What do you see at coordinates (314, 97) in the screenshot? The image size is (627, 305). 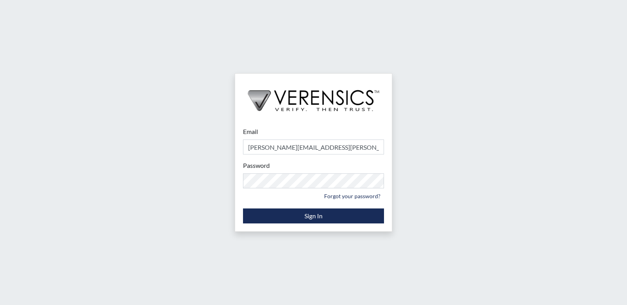 I see `img: logo-wide-black.2aad4157.png` at bounding box center [314, 97].